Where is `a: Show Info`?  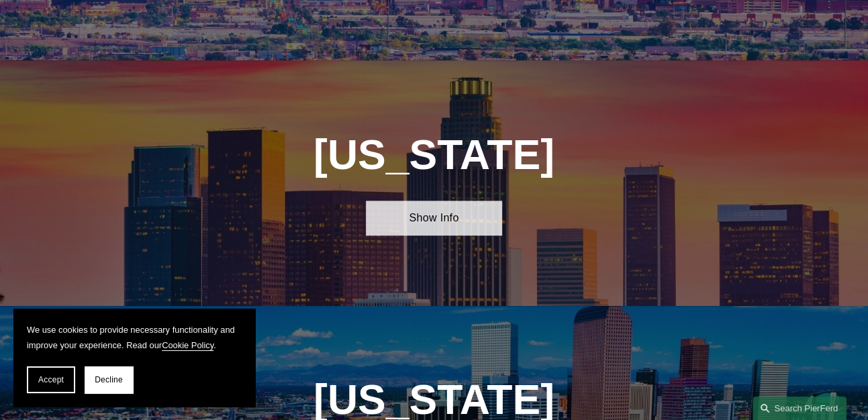
a: Show Info is located at coordinates (433, 218).